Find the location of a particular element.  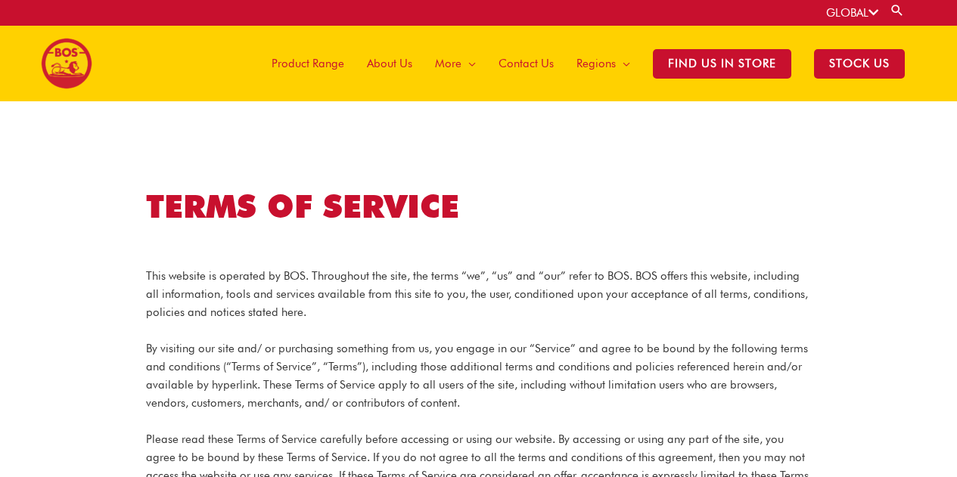

h1: TERMS OF SERVICE is located at coordinates (479, 207).